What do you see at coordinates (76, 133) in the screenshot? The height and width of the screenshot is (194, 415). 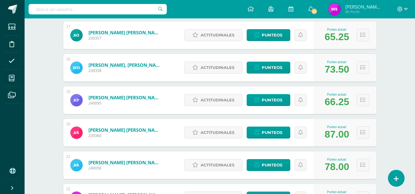 I see `img: 8dca607efea15f9aec910c42353e9bec.png` at bounding box center [76, 133].